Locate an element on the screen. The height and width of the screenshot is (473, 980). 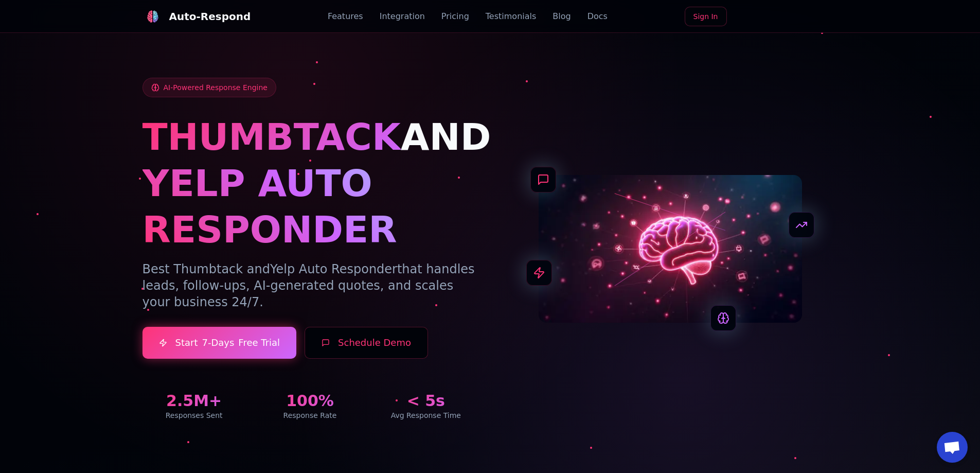
span: 7-Days is located at coordinates (217, 343).